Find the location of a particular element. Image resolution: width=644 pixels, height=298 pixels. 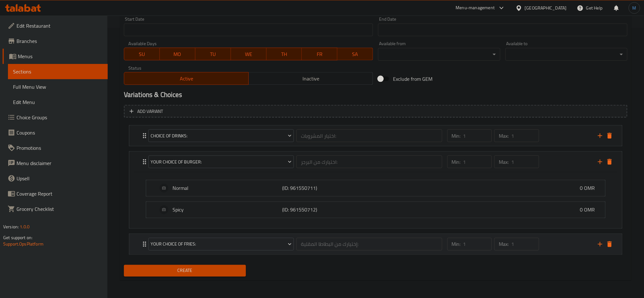

span: Menu disclaimer is located at coordinates (59, 163).